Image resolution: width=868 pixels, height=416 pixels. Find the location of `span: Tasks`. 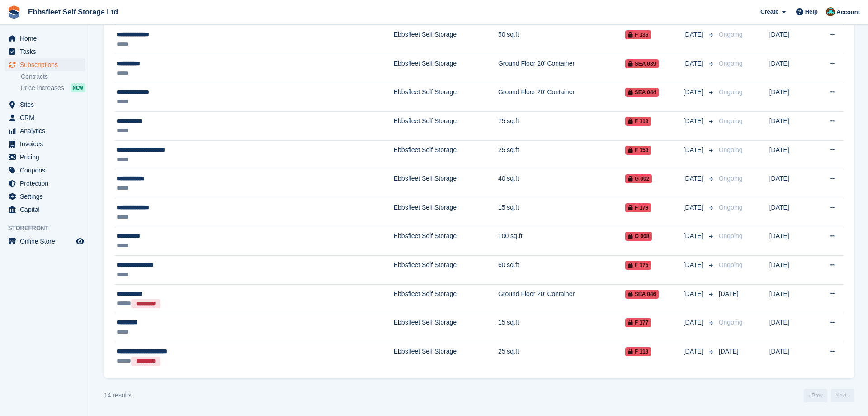

span: Tasks is located at coordinates (47, 51).